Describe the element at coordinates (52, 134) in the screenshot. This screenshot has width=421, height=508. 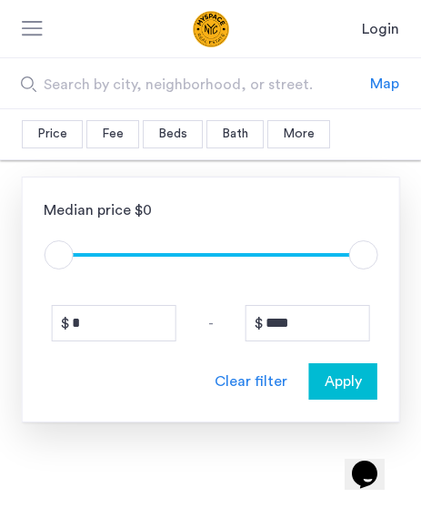
I see `div: Price` at that location.